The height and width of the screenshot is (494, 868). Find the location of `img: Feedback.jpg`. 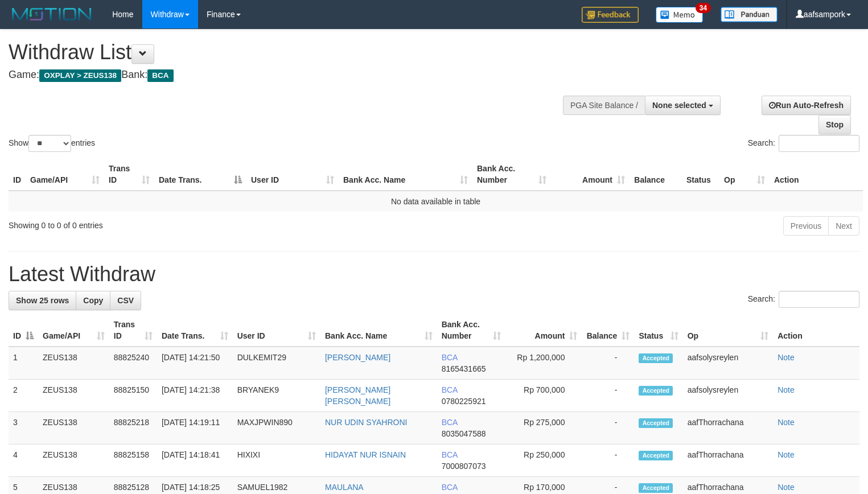

img: Feedback.jpg is located at coordinates (611, 15).